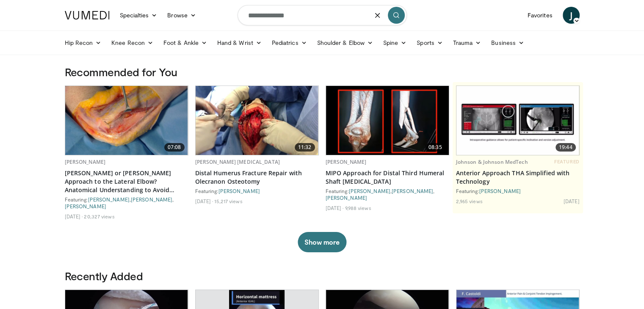  Describe the element at coordinates (322, 276) in the screenshot. I see `h3: Recently Added` at that location.